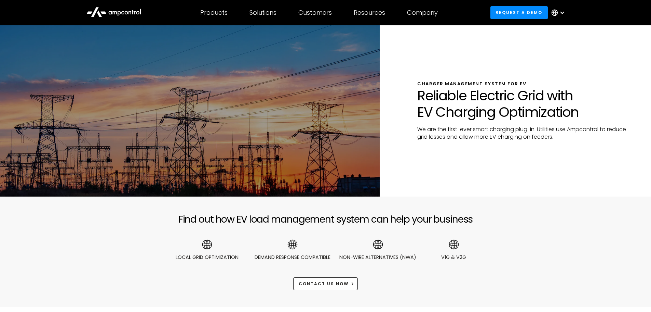 The image size is (651, 312). What do you see at coordinates (370, 13) in the screenshot?
I see `div: Resources` at bounding box center [370, 13].